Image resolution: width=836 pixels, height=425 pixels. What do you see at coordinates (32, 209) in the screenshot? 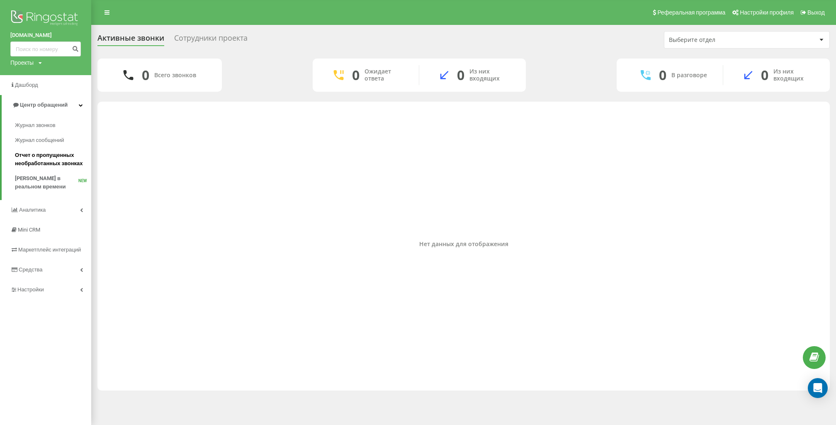
I see `span: Аналитика` at bounding box center [32, 209].